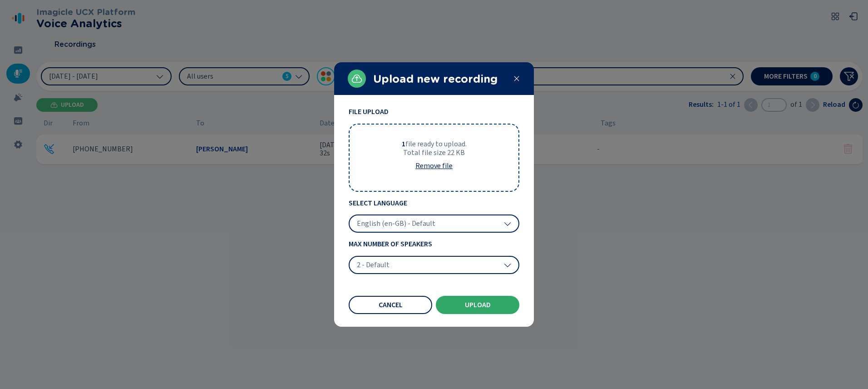 The height and width of the screenshot is (389, 868). I want to click on button: Upload, so click(478, 305).